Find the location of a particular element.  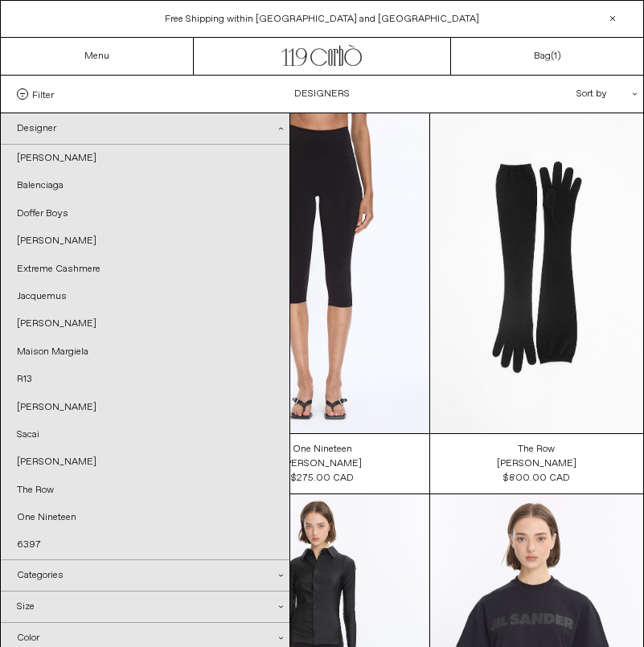

div: The Row is located at coordinates (537, 450).